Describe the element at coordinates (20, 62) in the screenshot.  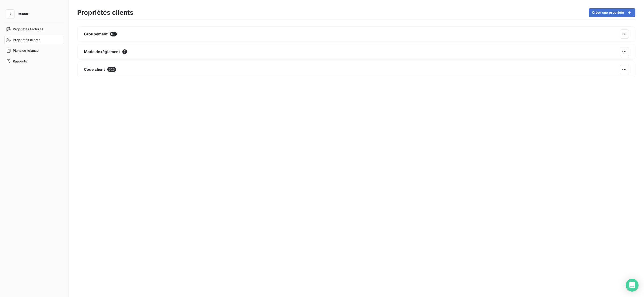
I see `span: Rapports` at that location.